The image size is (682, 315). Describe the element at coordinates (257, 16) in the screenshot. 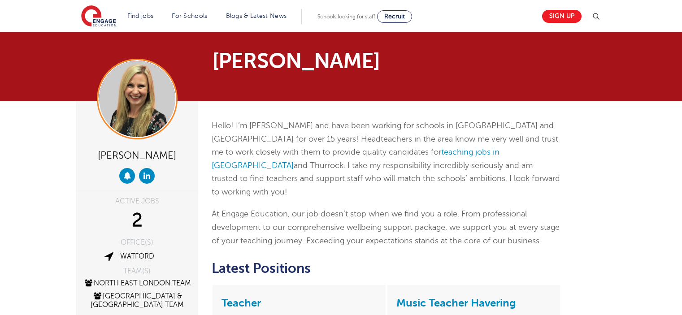

I see `a: Blogs & Latest News` at that location.